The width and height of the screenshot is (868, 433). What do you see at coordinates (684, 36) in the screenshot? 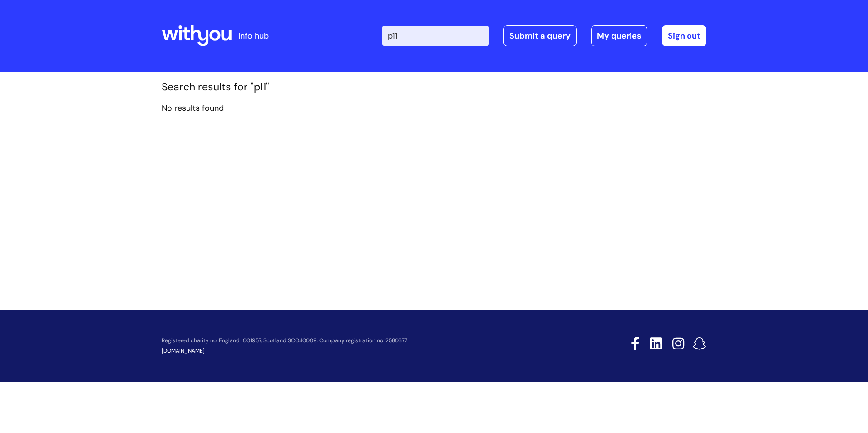
I see `a: Sign out` at bounding box center [684, 36].